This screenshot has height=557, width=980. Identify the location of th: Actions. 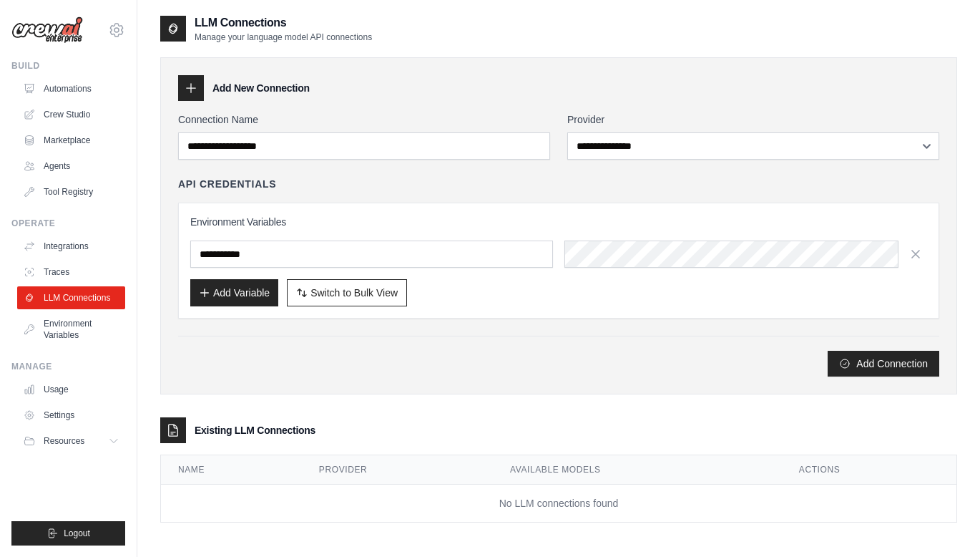
(869, 469).